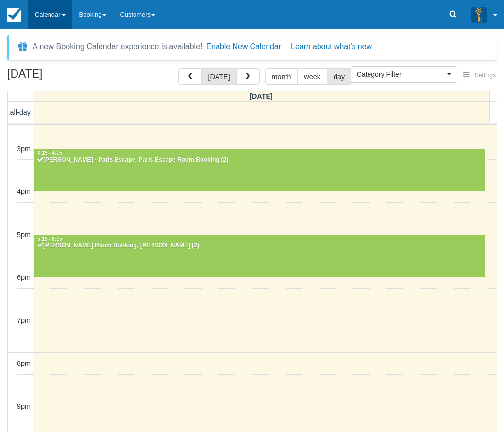 The image size is (504, 432). I want to click on span: 6pm, so click(24, 278).